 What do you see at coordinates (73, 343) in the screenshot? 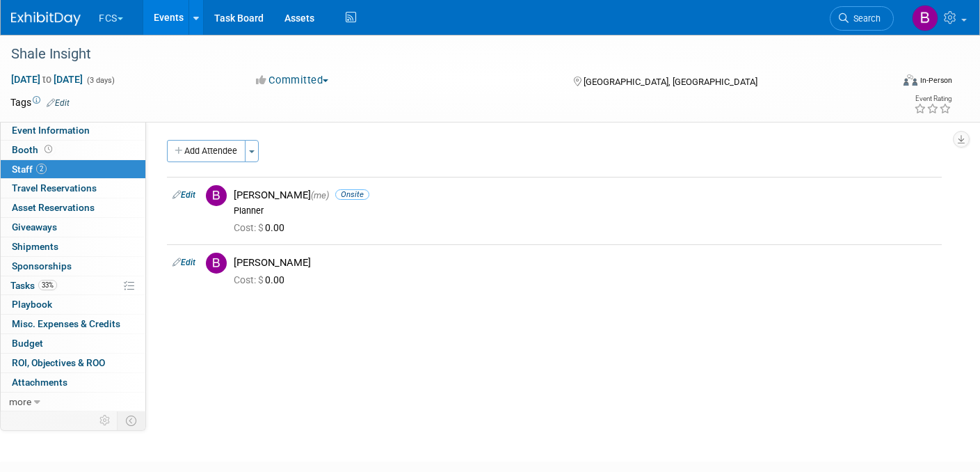
I see `a: Budget` at bounding box center [73, 343].